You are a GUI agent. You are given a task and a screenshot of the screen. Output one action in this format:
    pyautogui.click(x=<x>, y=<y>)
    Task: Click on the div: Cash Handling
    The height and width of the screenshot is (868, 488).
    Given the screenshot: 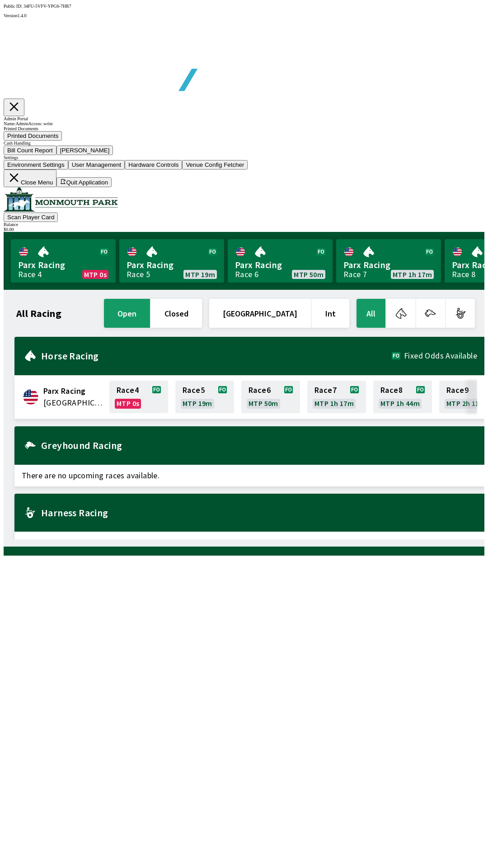 What is the action you would take?
    pyautogui.click(x=244, y=143)
    